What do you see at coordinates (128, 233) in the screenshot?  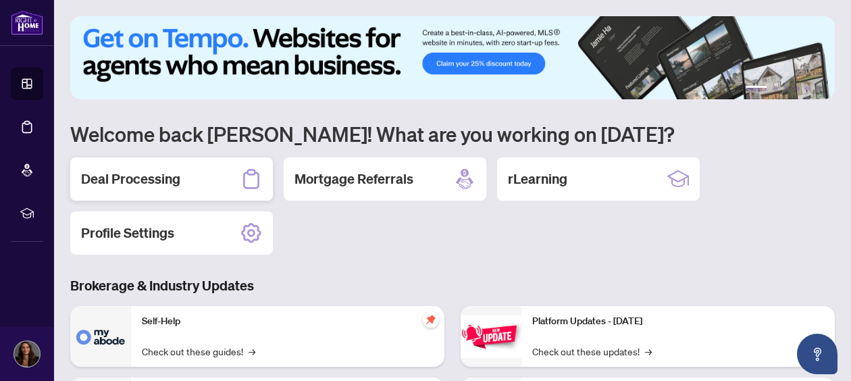 I see `h2: Profile Settings` at bounding box center [128, 233].